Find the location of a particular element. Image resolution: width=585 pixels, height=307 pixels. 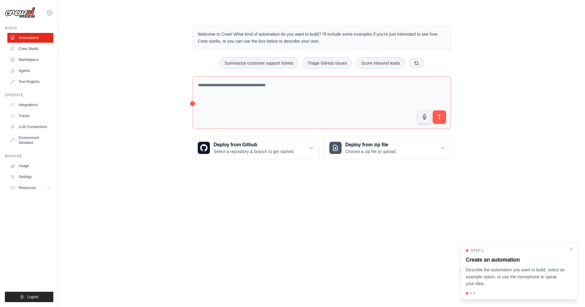

button: Score inbound leads is located at coordinates (380, 63).